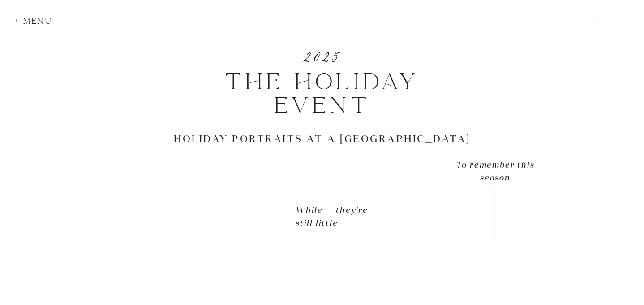 This screenshot has height=305, width=644. I want to click on div: + Menu, so click(36, 23).